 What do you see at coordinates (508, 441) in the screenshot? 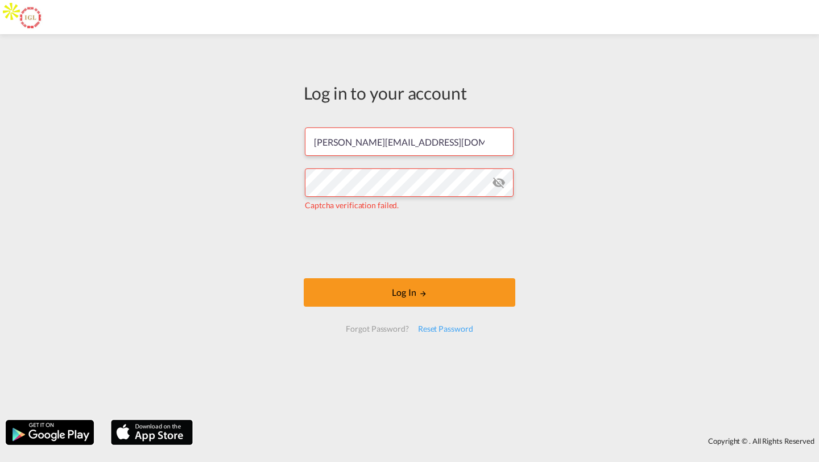
I see `div: Copyright © . All Rights Reserved` at bounding box center [508, 441].